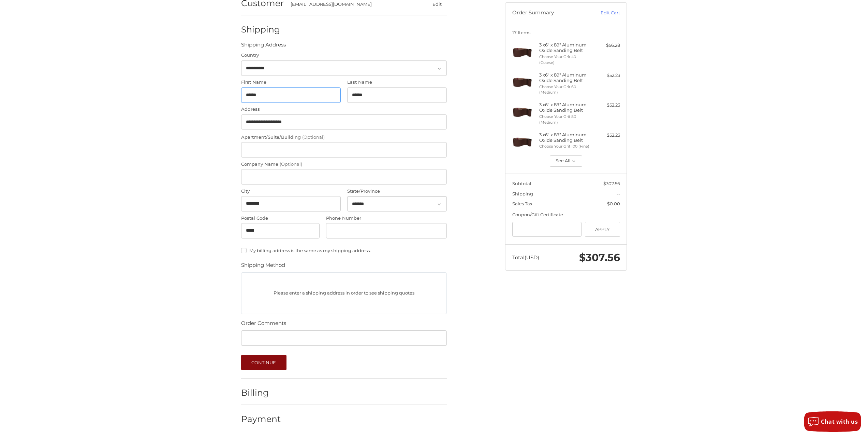  I want to click on legend: Shipping Method, so click(263, 267).